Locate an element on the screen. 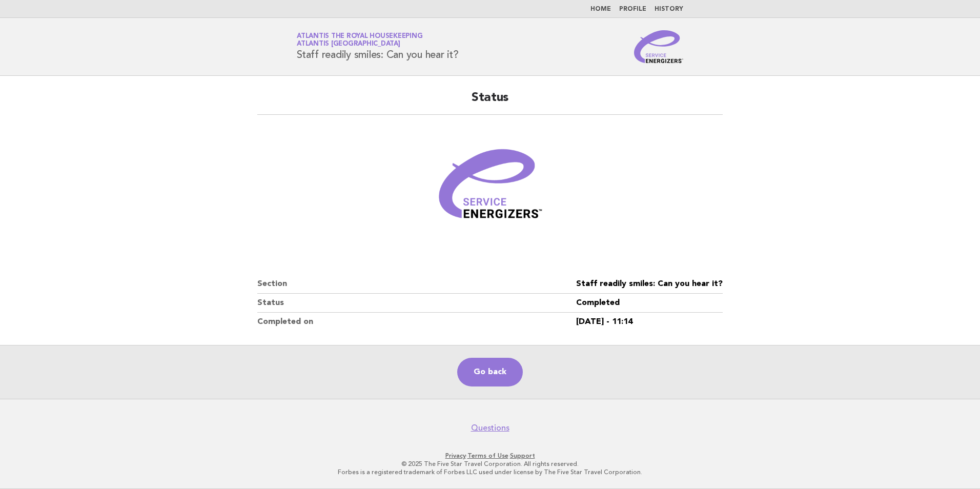 The height and width of the screenshot is (489, 980). dt: Status is located at coordinates (417, 303).